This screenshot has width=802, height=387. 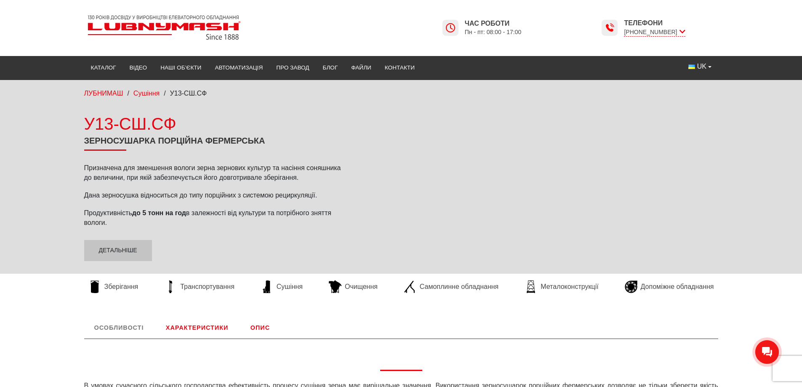 What do you see at coordinates (699, 66) in the screenshot?
I see `button: UK` at bounding box center [699, 66].